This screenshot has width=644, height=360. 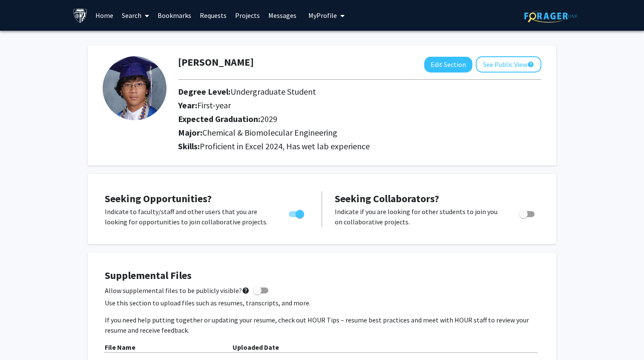 What do you see at coordinates (336, 119) in the screenshot?
I see `h2: Expected Graduation:` at bounding box center [336, 119].